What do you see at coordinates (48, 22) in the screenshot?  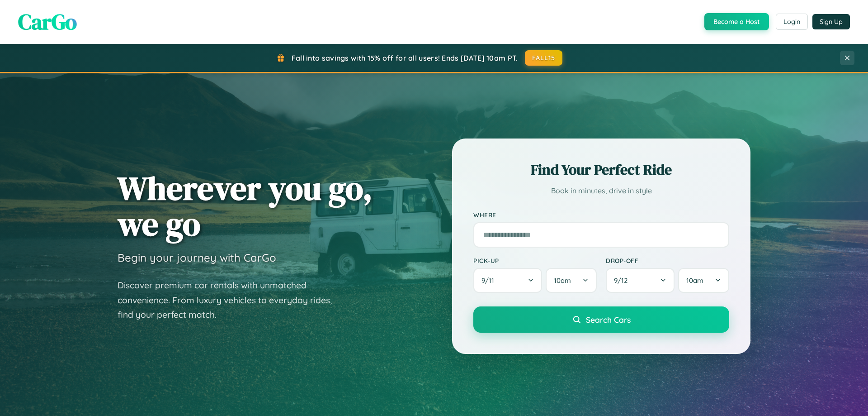 I see `span: CarGo` at bounding box center [48, 22].